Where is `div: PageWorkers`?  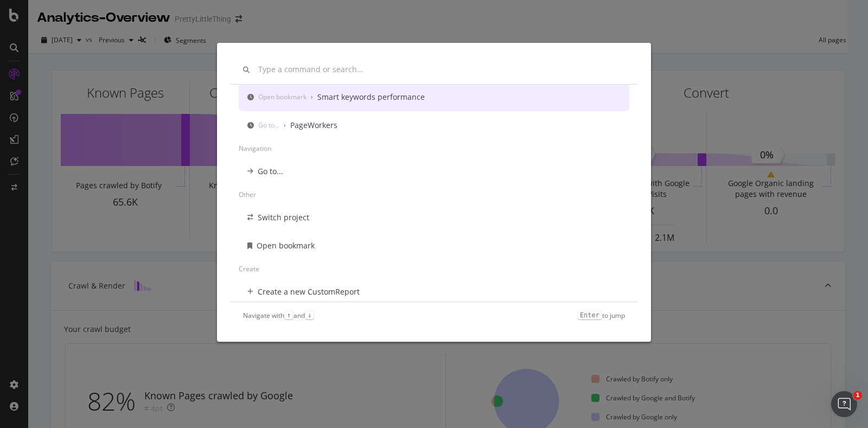 div: PageWorkers is located at coordinates (314, 125).